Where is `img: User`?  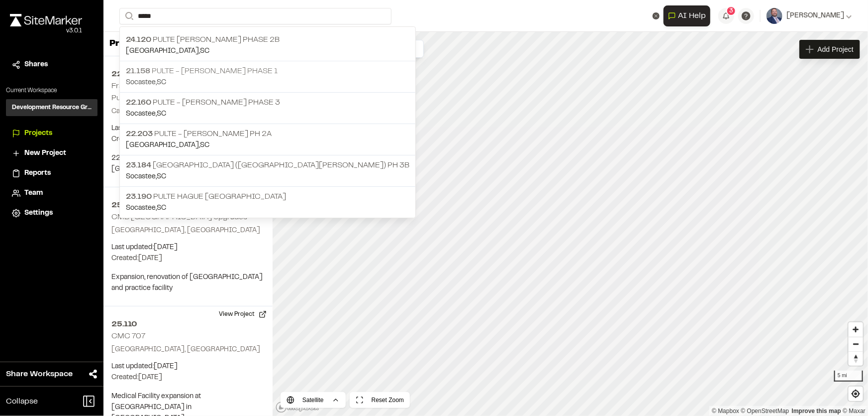 img: User is located at coordinates (775, 16).